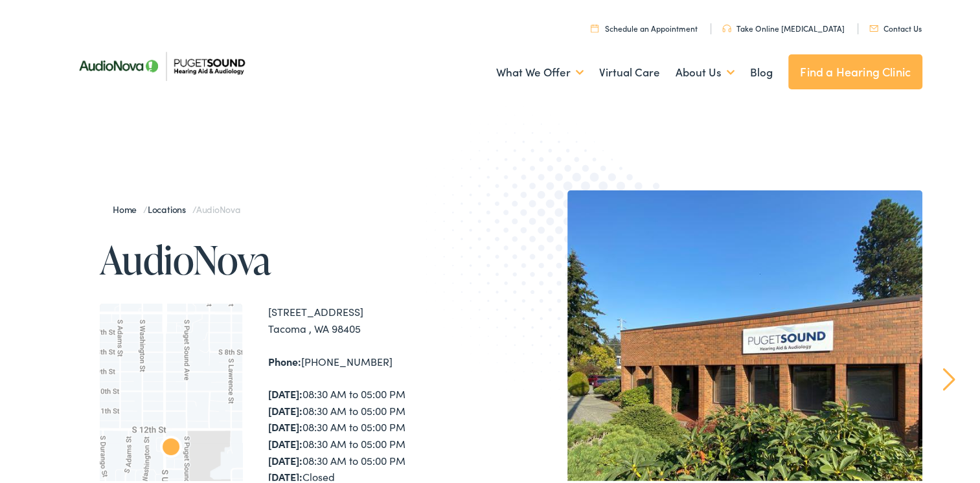 Image resolution: width=980 pixels, height=483 pixels. I want to click on a: Schedule an Appointment, so click(644, 26).